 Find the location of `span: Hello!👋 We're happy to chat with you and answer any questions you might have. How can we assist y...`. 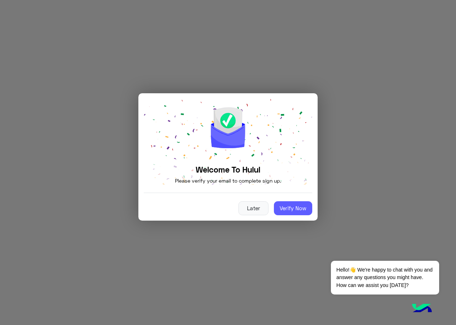

span: Hello!👋 We're happy to chat with you and answer any questions you might have. How can we assist y... is located at coordinates (384, 277).